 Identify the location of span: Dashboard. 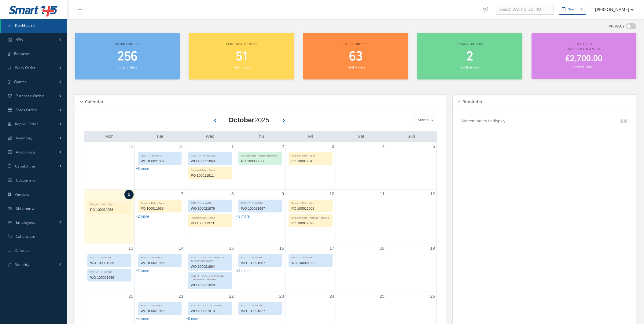
(25, 25).